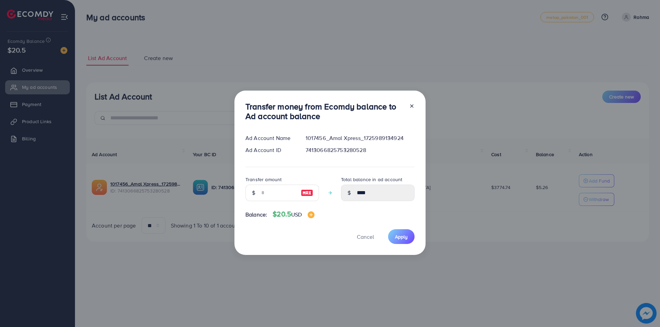  What do you see at coordinates (360, 138) in the screenshot?
I see `div: 1017456_Amal Xpress_1725989134924` at bounding box center [360, 138].